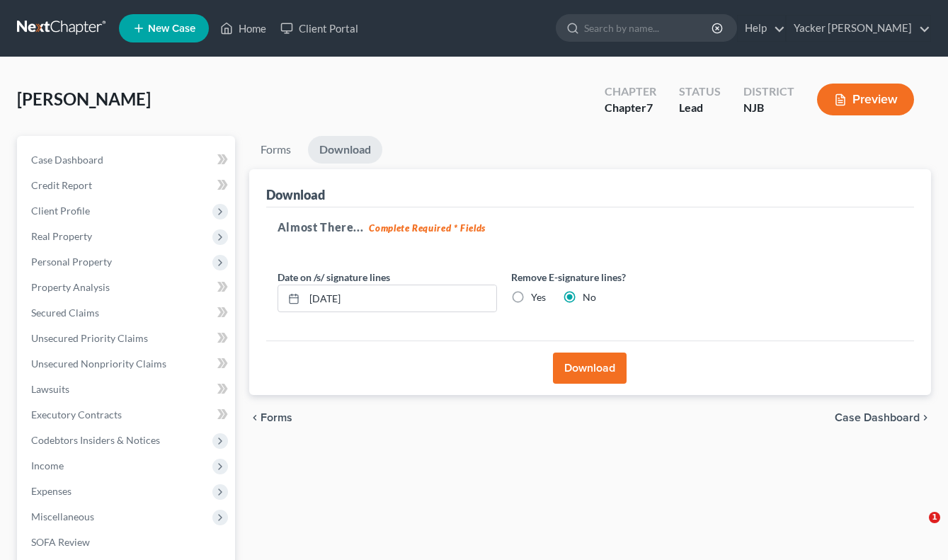 The image size is (948, 560). What do you see at coordinates (51, 490) in the screenshot?
I see `span: Expenses` at bounding box center [51, 490].